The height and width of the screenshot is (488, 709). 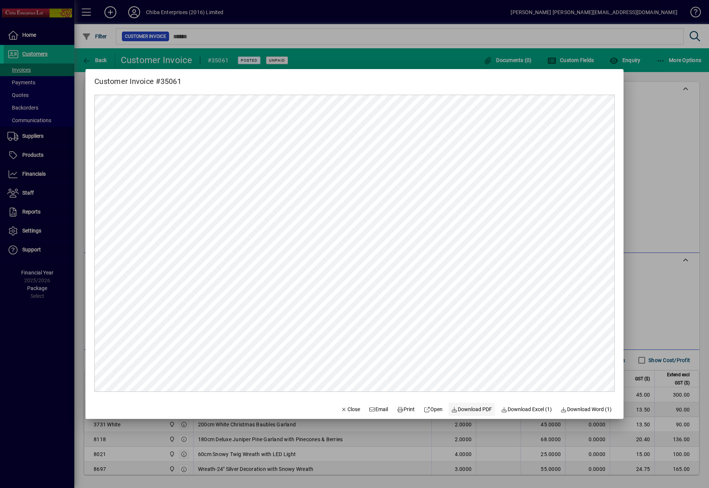 What do you see at coordinates (406, 410) in the screenshot?
I see `span: Print` at bounding box center [406, 410].